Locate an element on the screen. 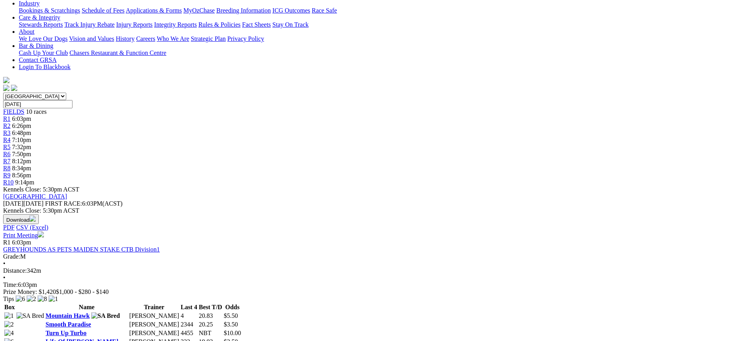  a: Integrity Reports is located at coordinates (175, 24).